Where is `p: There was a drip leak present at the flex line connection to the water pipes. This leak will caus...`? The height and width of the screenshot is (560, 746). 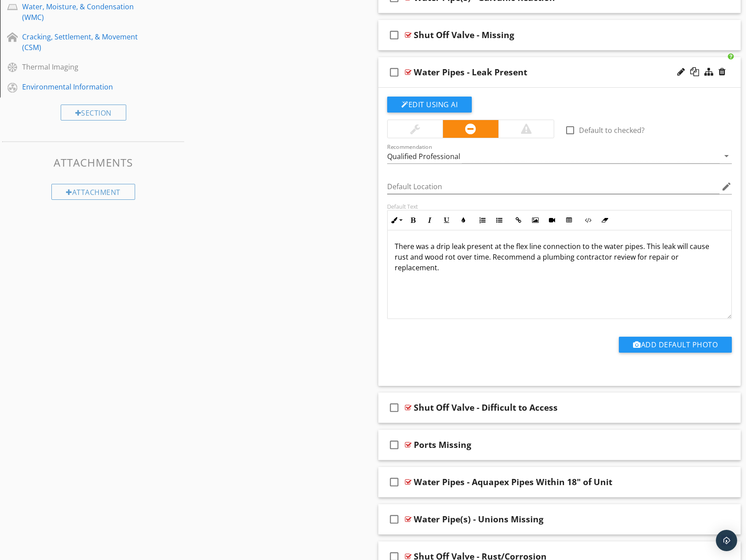 p: There was a drip leak present at the flex line connection to the water pipes. This leak will caus... is located at coordinates (560, 257).